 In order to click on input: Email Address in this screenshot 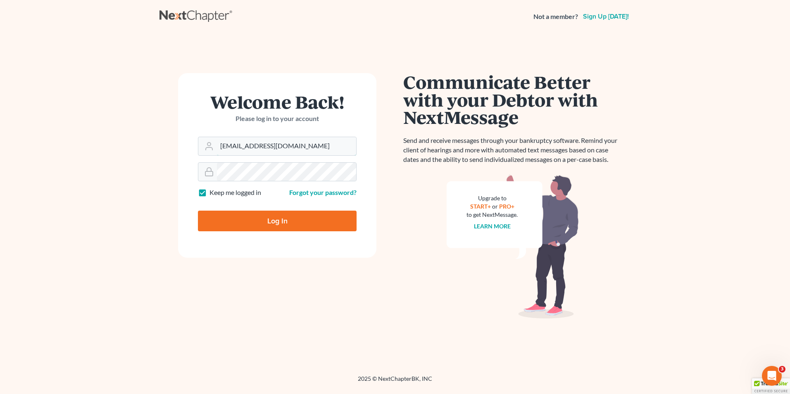, I will do `click(286, 146)`.